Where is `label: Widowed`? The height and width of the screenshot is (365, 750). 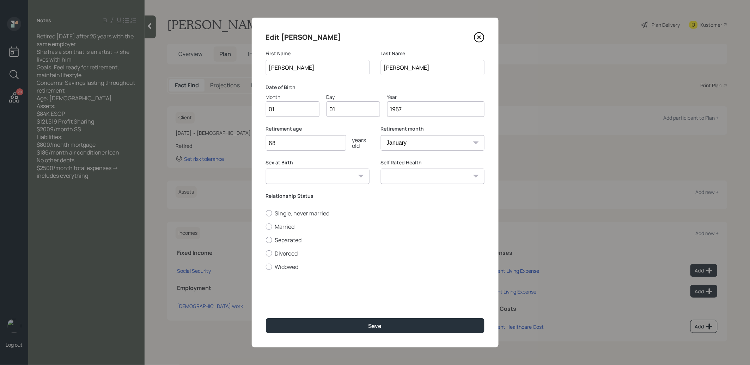
label: Widowed is located at coordinates (375, 267).